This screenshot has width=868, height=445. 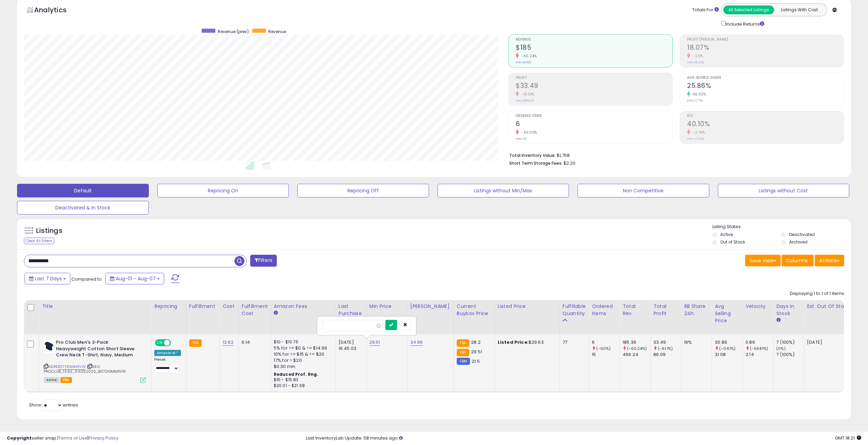 I want to click on div: Days In Stock, so click(x=788, y=310).